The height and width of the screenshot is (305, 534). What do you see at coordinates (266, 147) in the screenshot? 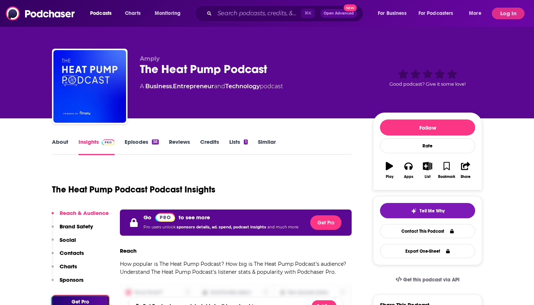
I see `a: Similar` at bounding box center [266, 147].